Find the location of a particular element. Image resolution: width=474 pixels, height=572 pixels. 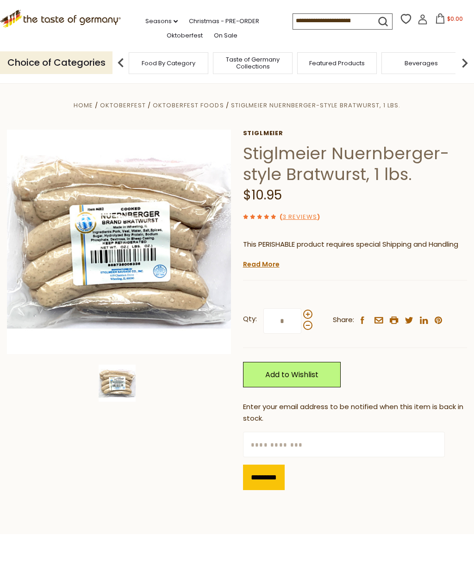

span: Food By Category is located at coordinates (168, 63).